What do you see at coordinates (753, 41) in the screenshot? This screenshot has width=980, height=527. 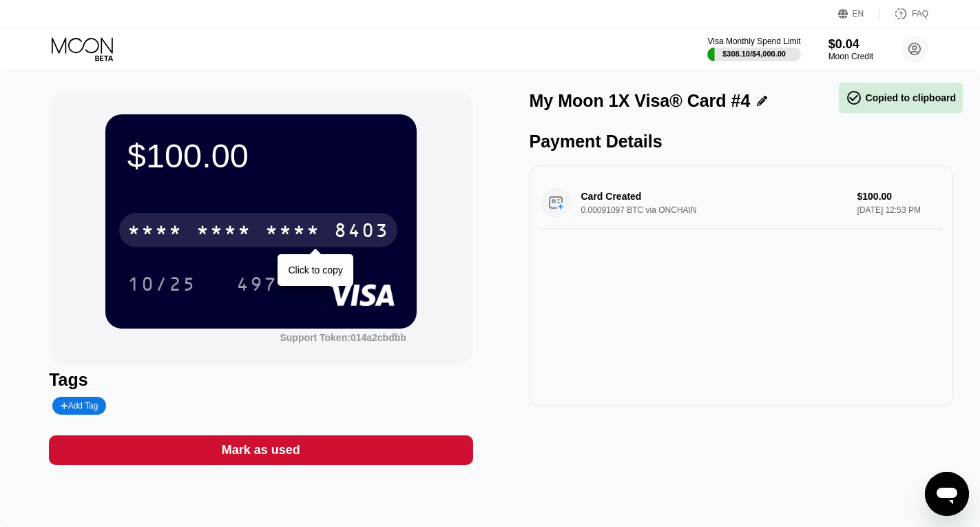 I see `div: Visa Monthly Spend Limit` at bounding box center [753, 41].